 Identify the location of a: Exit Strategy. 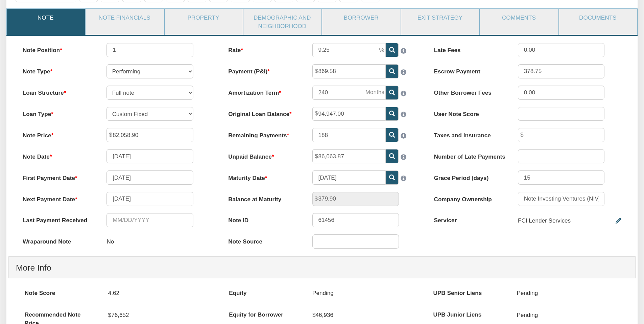
(440, 17).